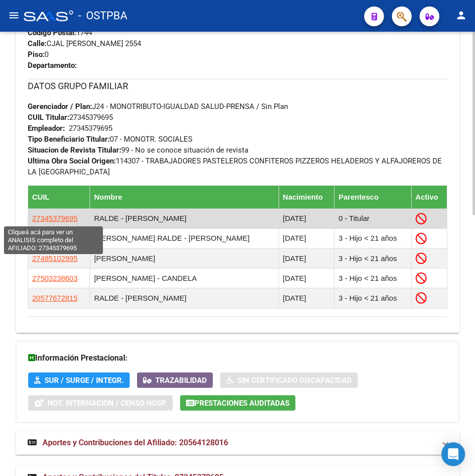 The height and width of the screenshot is (476, 475). Describe the element at coordinates (181, 380) in the screenshot. I see `span: Trazabilidad` at that location.